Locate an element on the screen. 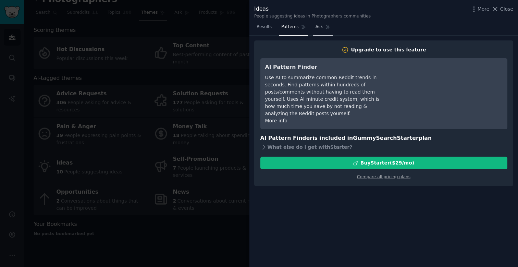 Image resolution: width=518 pixels, height=267 pixels. div: What else do I get with Starter ? is located at coordinates (384, 147).